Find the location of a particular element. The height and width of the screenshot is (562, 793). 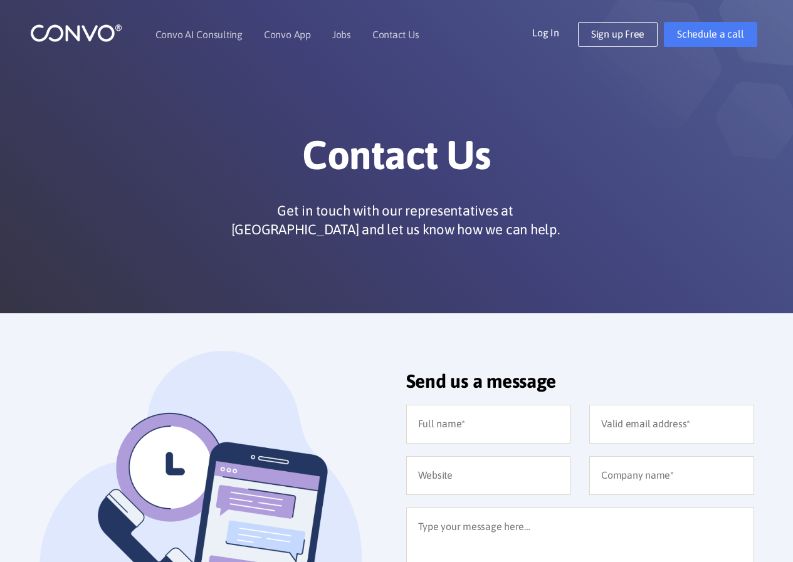

a: Convo AI Consulting is located at coordinates (199, 34).